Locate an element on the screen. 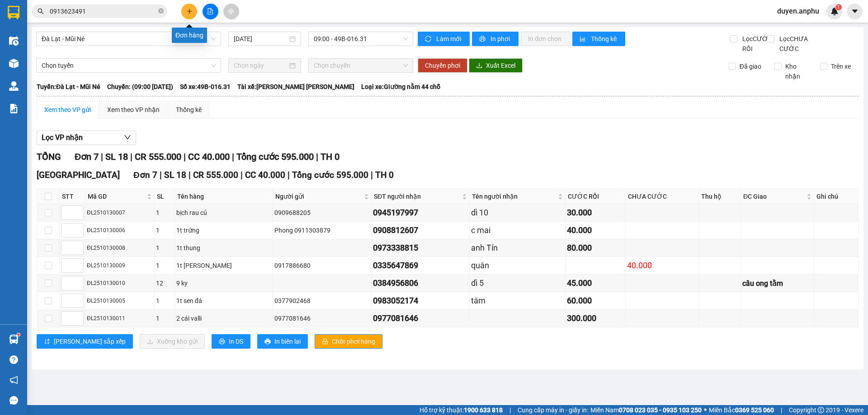  span: notification is located at coordinates (13, 379).